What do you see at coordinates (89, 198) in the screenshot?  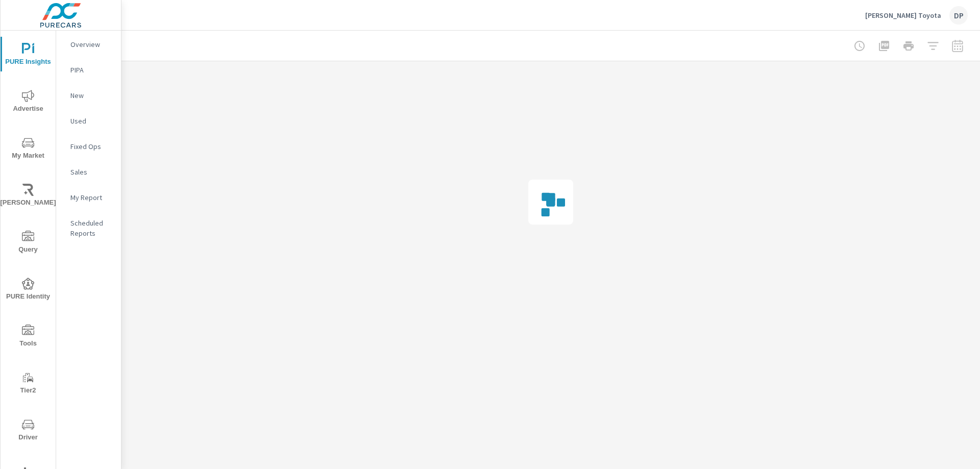 I see `div: My Report` at bounding box center [89, 198].